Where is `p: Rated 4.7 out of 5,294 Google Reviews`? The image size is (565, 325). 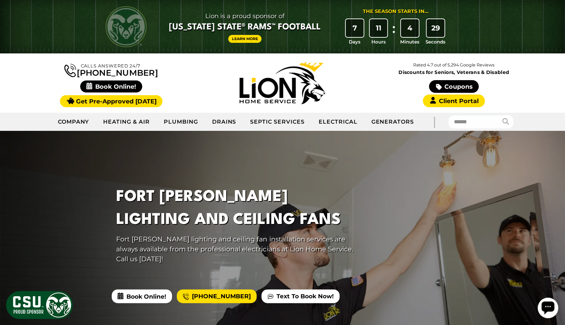 p: Rated 4.7 out of 5,294 Google Reviews is located at coordinates (453, 65).